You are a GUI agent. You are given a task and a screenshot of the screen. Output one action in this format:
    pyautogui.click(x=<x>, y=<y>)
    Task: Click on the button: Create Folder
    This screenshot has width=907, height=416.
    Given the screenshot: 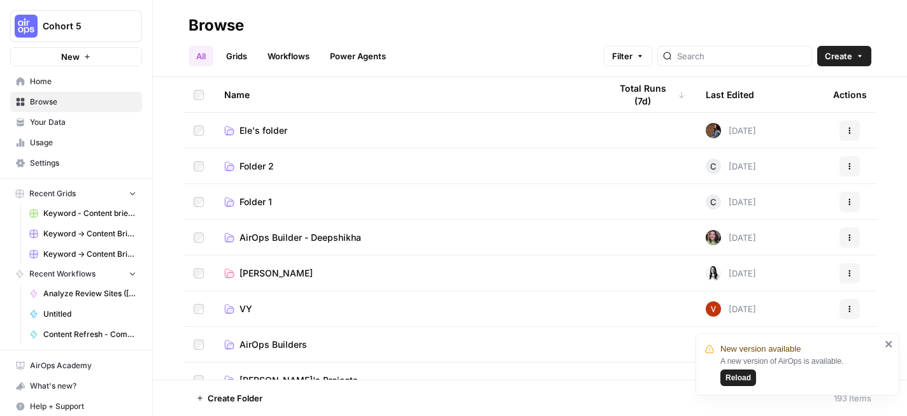 What is the action you would take?
    pyautogui.click(x=229, y=398)
    